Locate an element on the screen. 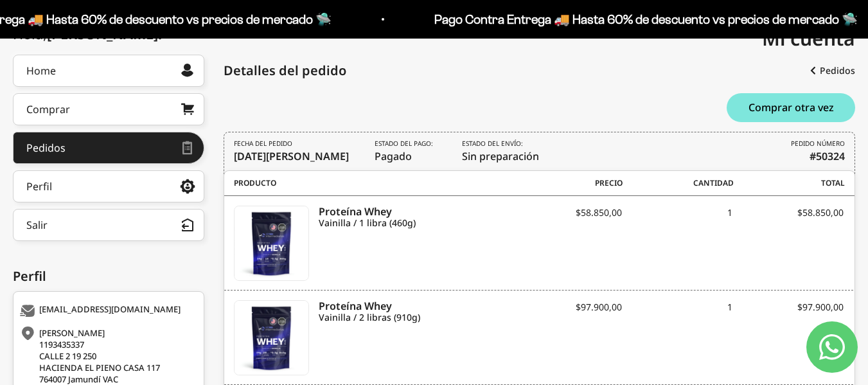 This screenshot has width=868, height=385. a: Proteína Whey - Vainilla - Vainilla / 2 libras (910g) is located at coordinates (271, 337).